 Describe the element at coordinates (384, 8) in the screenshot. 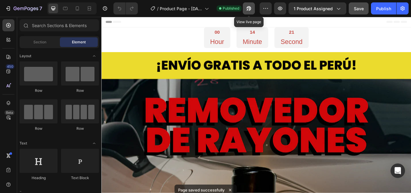

I see `button: Publish` at that location.